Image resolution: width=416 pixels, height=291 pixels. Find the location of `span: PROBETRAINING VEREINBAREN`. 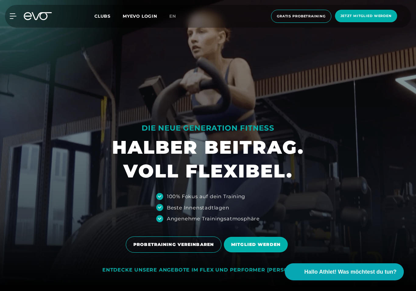

span: PROBETRAINING VEREINBAREN is located at coordinates (174, 245).